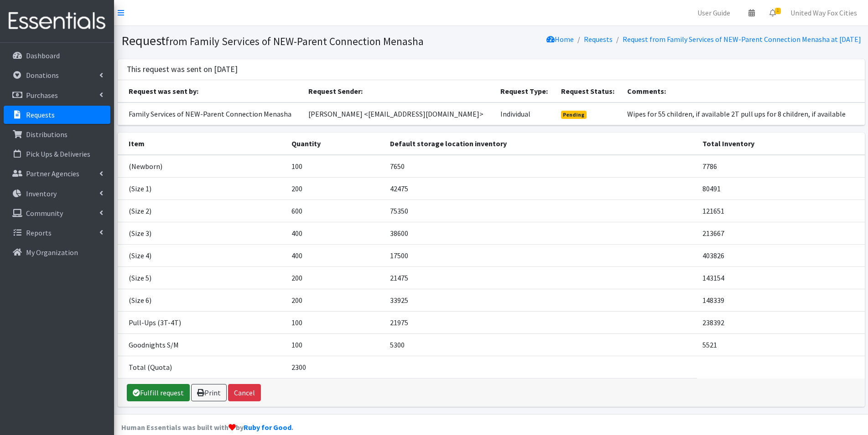 The image size is (868, 435). Describe the element at coordinates (202, 188) in the screenshot. I see `td: (Size 1)` at that location.